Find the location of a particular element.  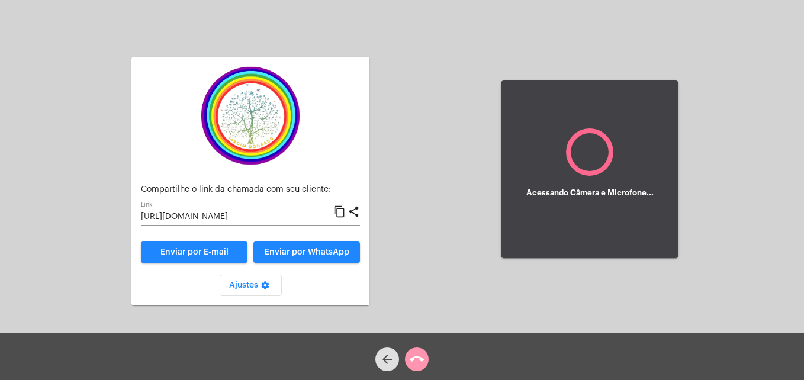

mat-icon: content_copy is located at coordinates (339, 212).